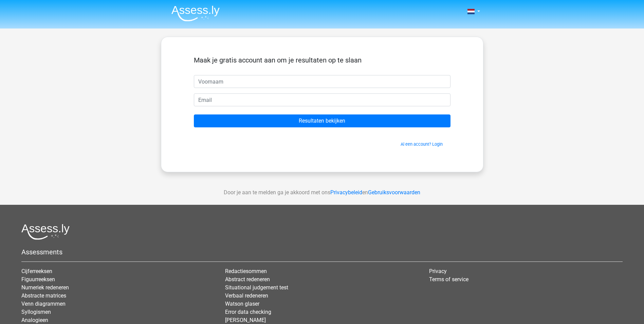 The width and height of the screenshot is (644, 324). I want to click on input: Resultaten bekijken, so click(322, 121).